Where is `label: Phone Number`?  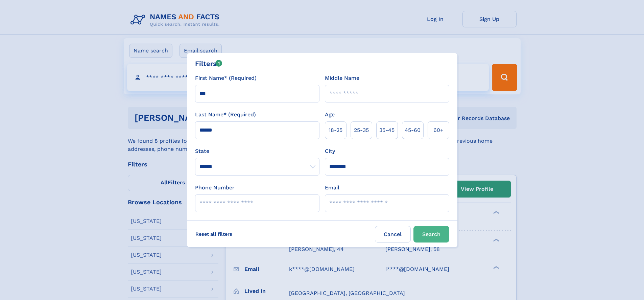 label: Phone Number is located at coordinates (214, 188).